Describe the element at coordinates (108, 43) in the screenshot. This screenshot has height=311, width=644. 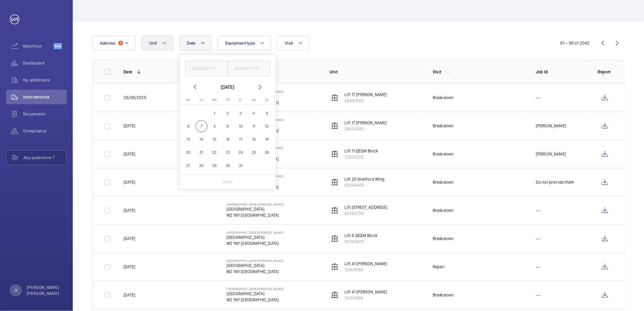
I see `span: Address` at that location.